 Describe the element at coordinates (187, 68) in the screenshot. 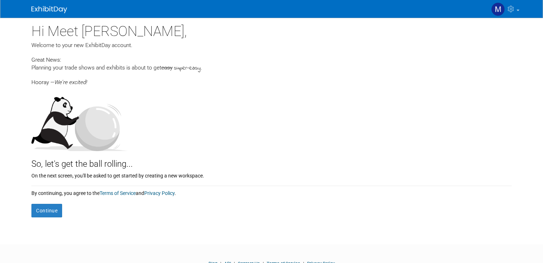

I see `span: super-easy` at that location.